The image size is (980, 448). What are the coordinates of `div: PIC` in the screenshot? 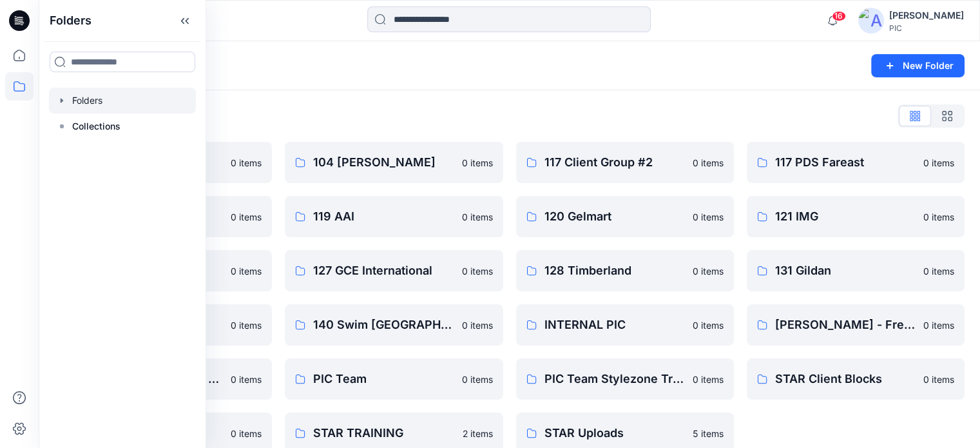 It's located at (926, 27).